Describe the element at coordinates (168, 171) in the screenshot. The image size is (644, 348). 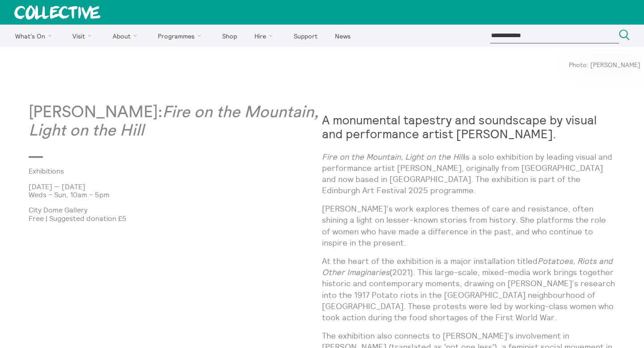
I see `a: Exhibitions` at that location.